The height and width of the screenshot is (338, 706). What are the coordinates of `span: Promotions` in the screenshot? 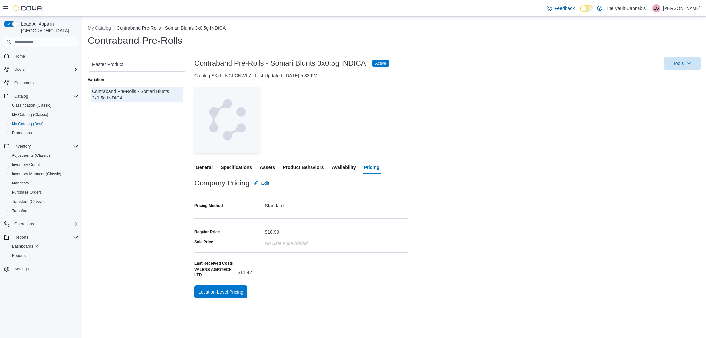 It's located at (22, 133).